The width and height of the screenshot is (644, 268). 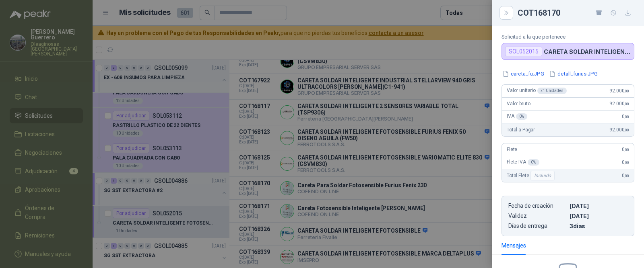 I want to click on span: Flete IVA, so click(x=523, y=163).